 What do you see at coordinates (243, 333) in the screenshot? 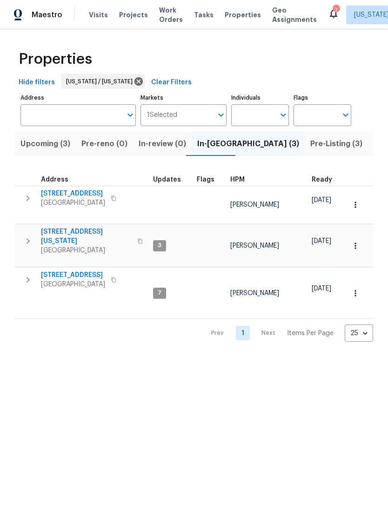
I see `a: Goto page 1` at bounding box center [243, 333].